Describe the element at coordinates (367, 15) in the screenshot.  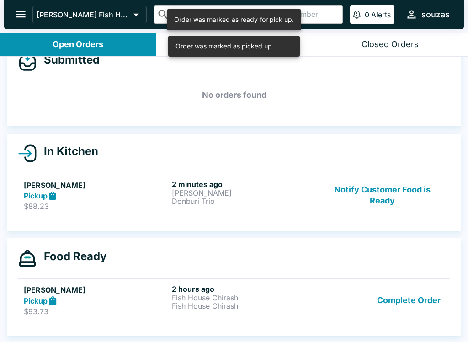
I see `p: 0` at that location.